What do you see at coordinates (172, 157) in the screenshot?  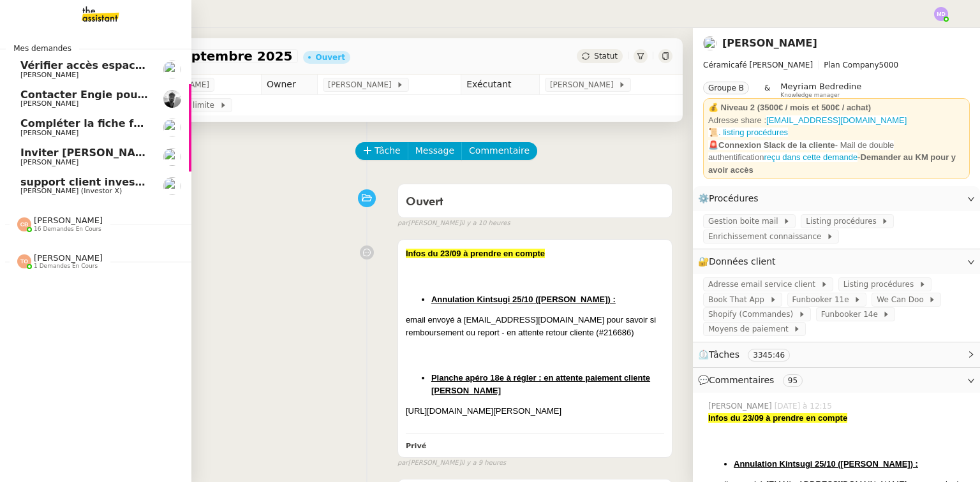 I see `img: users%2FDBF5gIzOT6MfpzgDQC7eMkIK8iA3%2Favatar%2Fd943ca6c-06ba-4e73-906b-d60e05e423d3` at bounding box center [172, 157].